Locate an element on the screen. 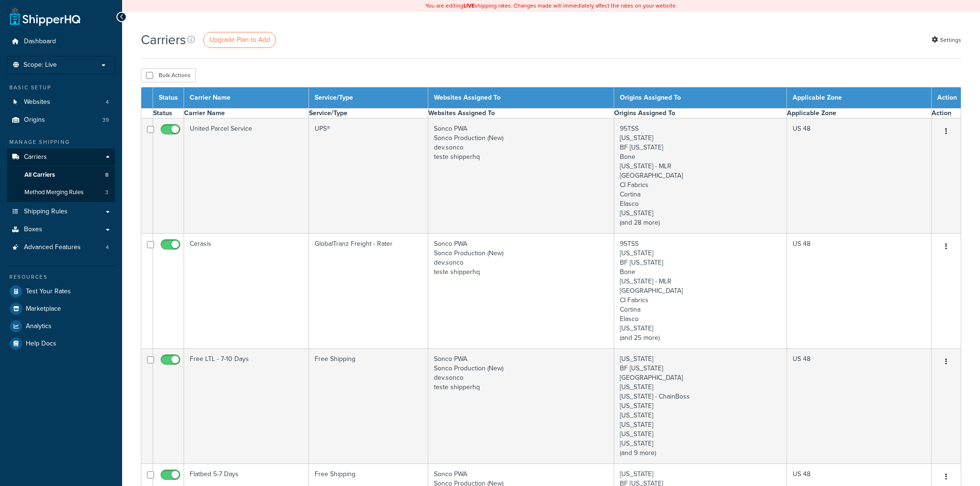 This screenshot has width=980, height=486. div: Basic Setup is located at coordinates (61, 87).